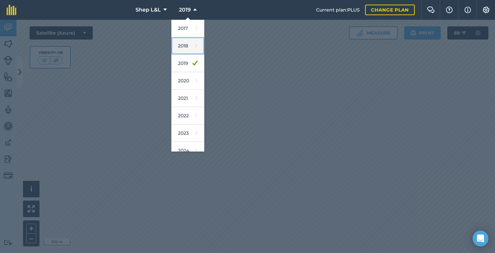  What do you see at coordinates (188, 133) in the screenshot?
I see `a: 2023` at bounding box center [188, 133].